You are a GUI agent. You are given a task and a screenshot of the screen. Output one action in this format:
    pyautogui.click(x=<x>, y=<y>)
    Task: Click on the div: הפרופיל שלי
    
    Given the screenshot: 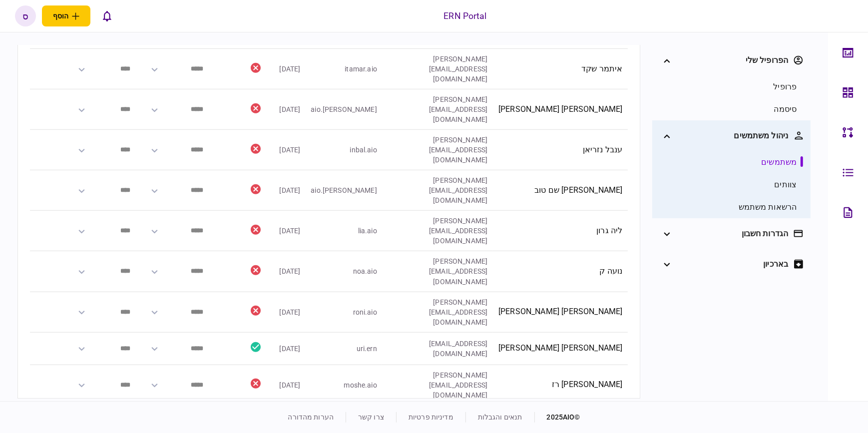 What is the action you would take?
    pyautogui.click(x=732, y=60)
    